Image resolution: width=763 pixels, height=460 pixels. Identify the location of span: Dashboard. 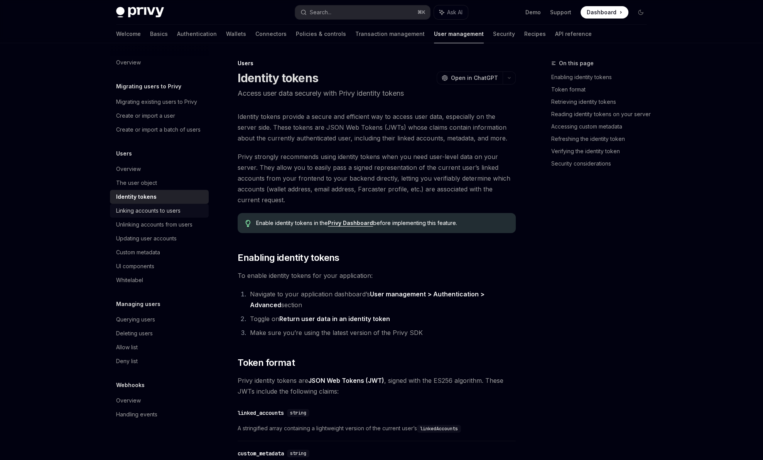
(602, 12).